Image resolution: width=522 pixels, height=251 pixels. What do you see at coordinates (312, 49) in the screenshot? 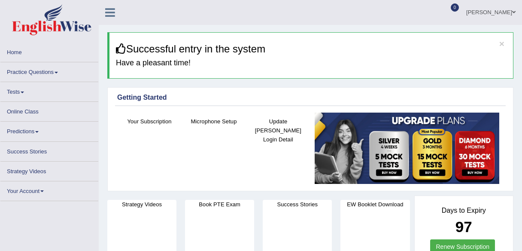
I see `h3: Successful entry in the system` at bounding box center [312, 49].